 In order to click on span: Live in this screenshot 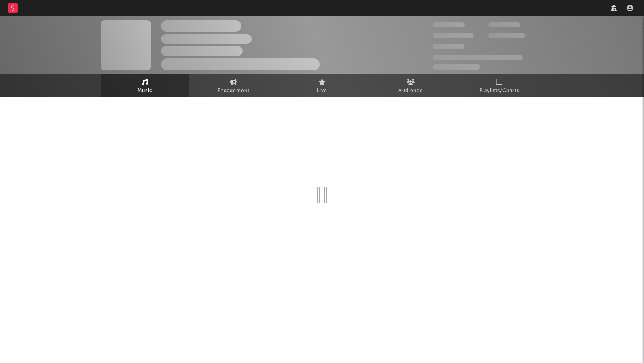, I will do `click(322, 91)`.